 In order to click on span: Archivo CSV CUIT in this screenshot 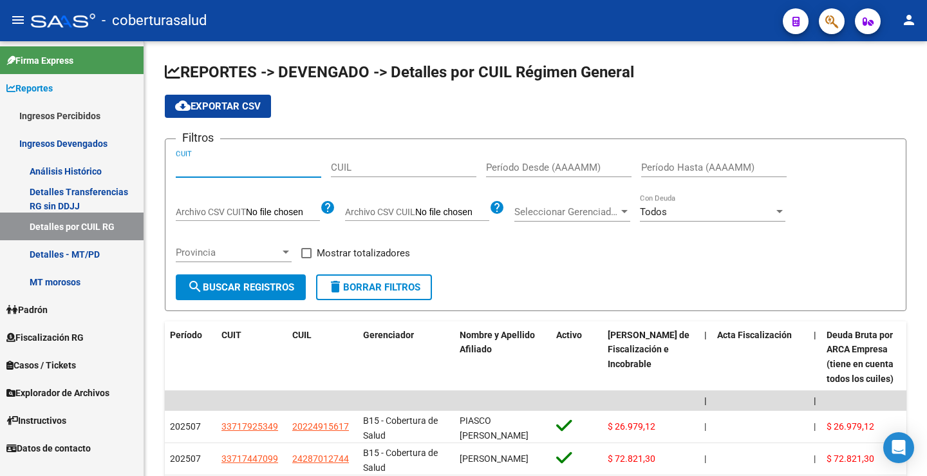, I will do `click(211, 212)`.